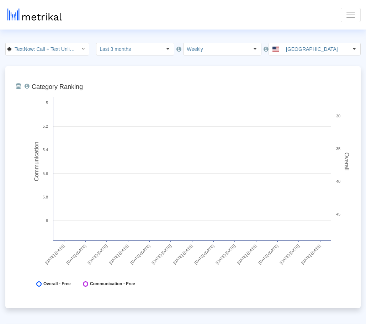  What do you see at coordinates (45, 174) in the screenshot?
I see `text: 5.6` at bounding box center [45, 174].